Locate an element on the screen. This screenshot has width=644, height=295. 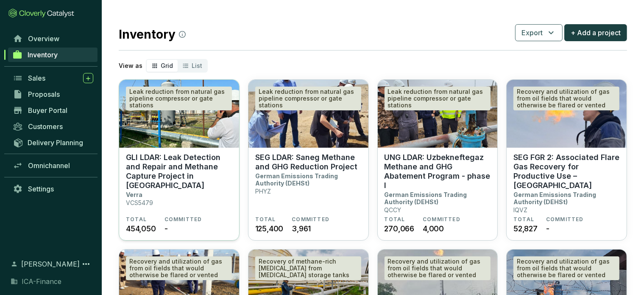
span: Settings is located at coordinates (41, 189).